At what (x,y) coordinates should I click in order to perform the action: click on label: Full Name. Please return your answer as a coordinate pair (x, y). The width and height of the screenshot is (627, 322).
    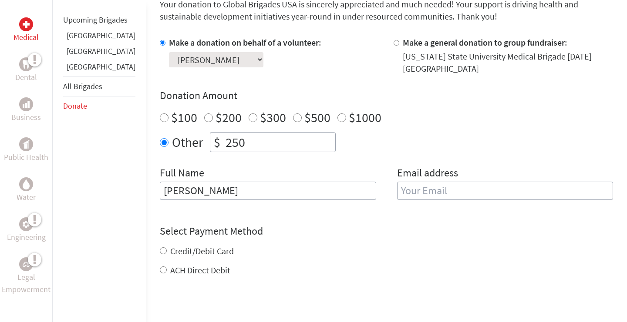
    Looking at the image, I should click on (182, 174).